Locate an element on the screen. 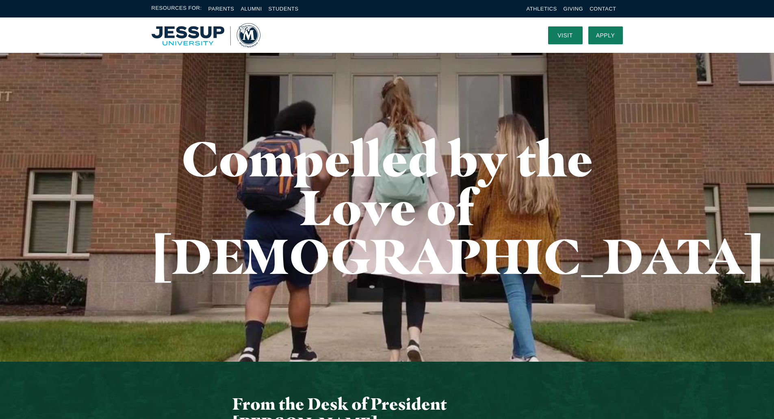 Image resolution: width=774 pixels, height=419 pixels. a: Home is located at coordinates (206, 35).